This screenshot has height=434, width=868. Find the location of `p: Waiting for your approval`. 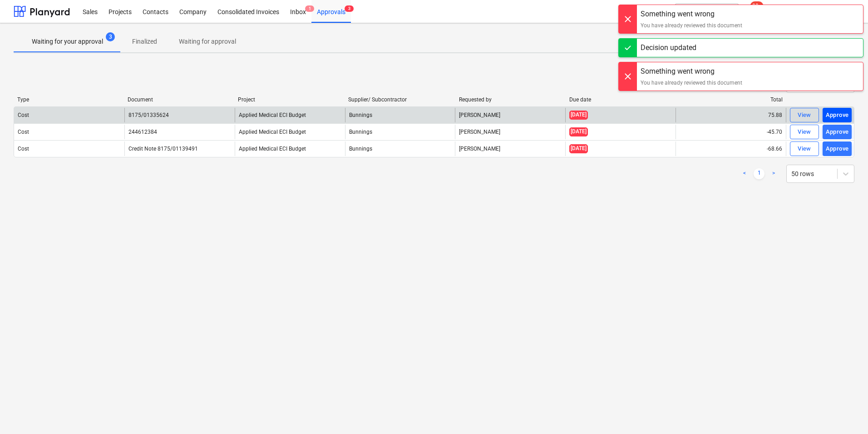

p: Waiting for your approval is located at coordinates (67, 42).